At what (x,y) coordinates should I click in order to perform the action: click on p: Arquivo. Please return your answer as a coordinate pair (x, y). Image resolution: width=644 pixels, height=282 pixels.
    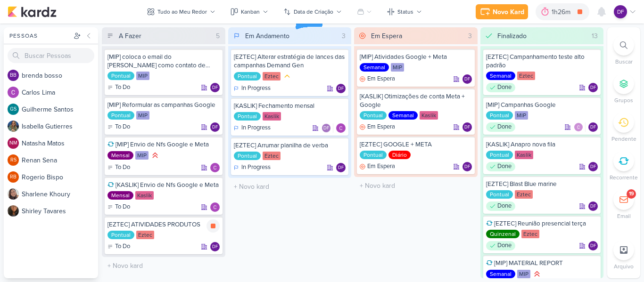
    Looking at the image, I should click on (623, 267).